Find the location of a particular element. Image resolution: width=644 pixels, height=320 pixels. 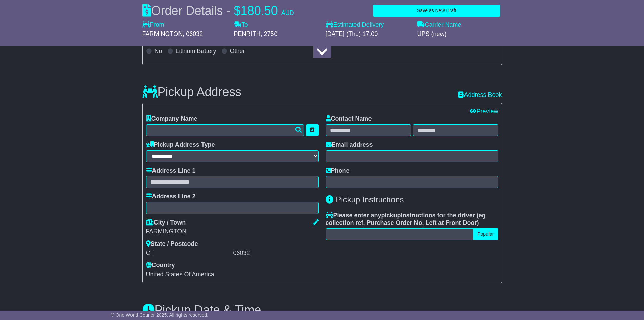

span: PENRITH is located at coordinates (247, 34).